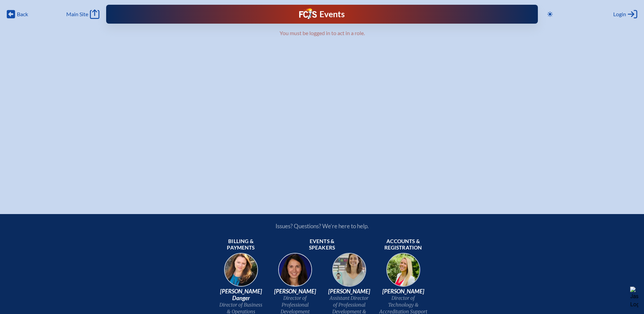 Image resolution: width=644 pixels, height=314 pixels. I want to click on h1: Events, so click(332, 14).